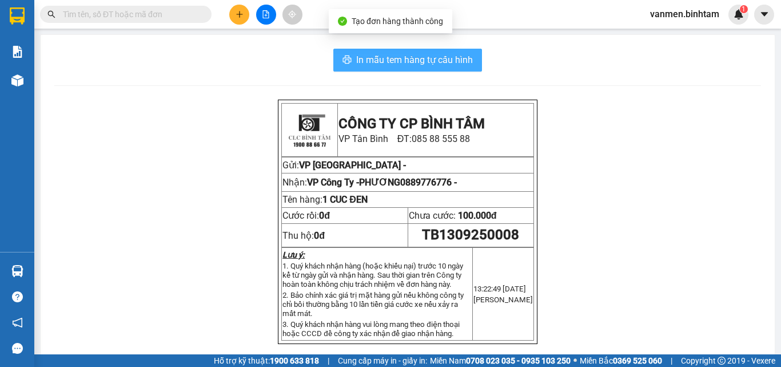  I want to click on button: caret-down, so click(764, 14).